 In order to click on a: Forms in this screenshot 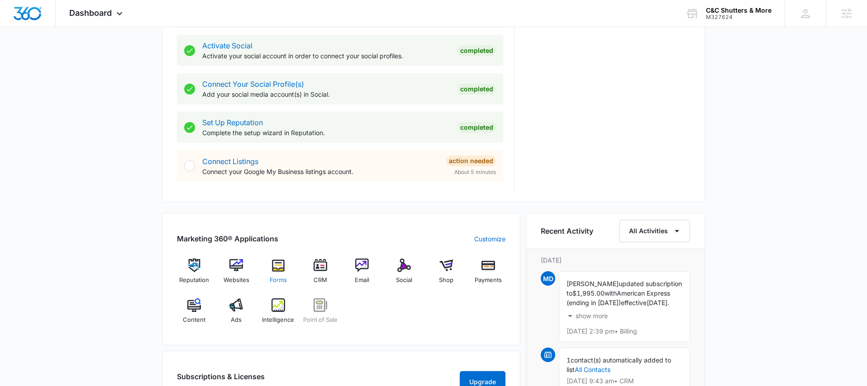, I will do `click(278, 275)`.